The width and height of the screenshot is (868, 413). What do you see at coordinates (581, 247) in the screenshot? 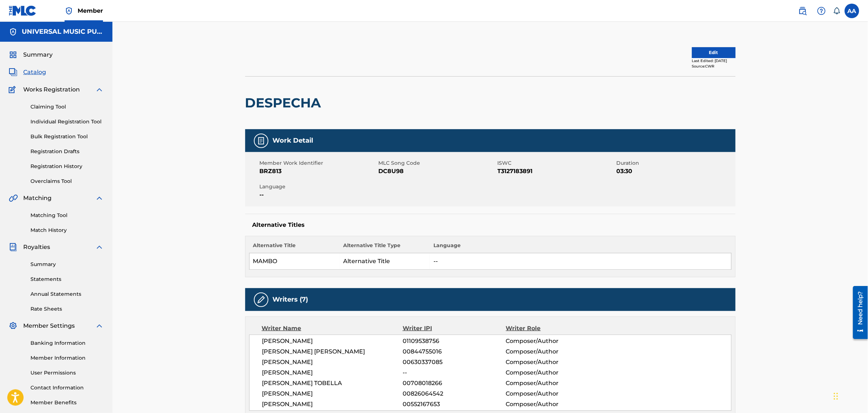
I see `th: Language` at bounding box center [581, 247].